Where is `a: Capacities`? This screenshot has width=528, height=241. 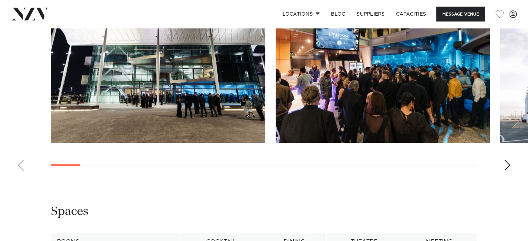
a: Capacities is located at coordinates (411, 14).